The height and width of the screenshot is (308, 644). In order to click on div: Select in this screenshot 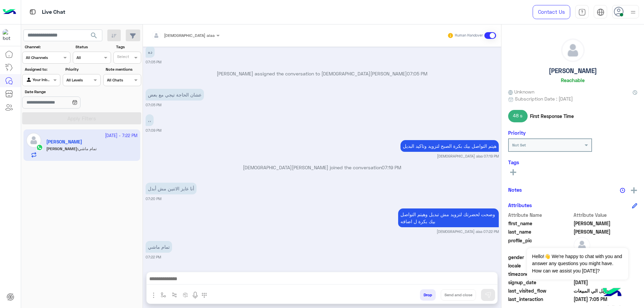, I will do `click(123, 57)`.